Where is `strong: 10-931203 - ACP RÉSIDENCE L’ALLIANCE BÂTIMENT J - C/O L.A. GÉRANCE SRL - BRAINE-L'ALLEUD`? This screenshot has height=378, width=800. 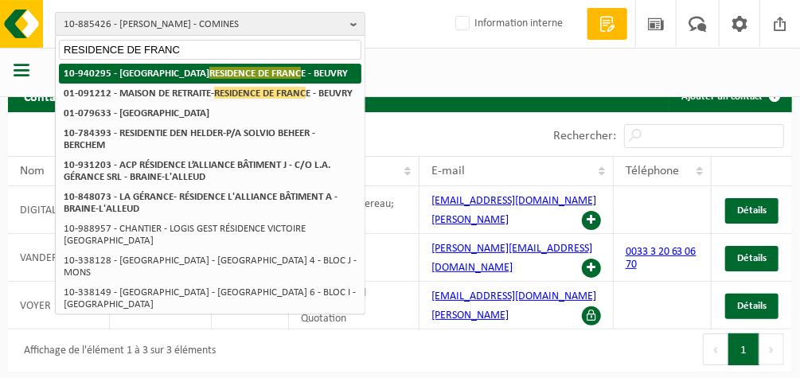
strong: 10-931203 - ACP RÉSIDENCE L’ALLIANCE BÂTIMENT J - C/O L.A. GÉRANCE SRL - BRAINE-L'ALLEUD is located at coordinates (197, 171).